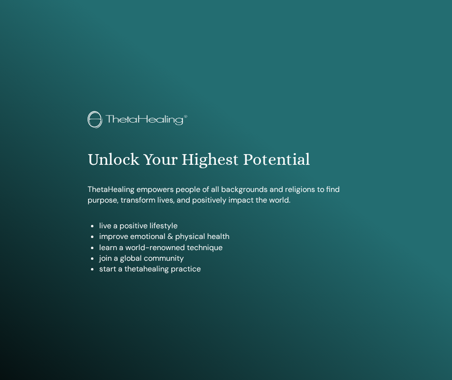 This screenshot has width=452, height=380. Describe the element at coordinates (226, 159) in the screenshot. I see `h1: Unlock Your Highest Potential` at that location.